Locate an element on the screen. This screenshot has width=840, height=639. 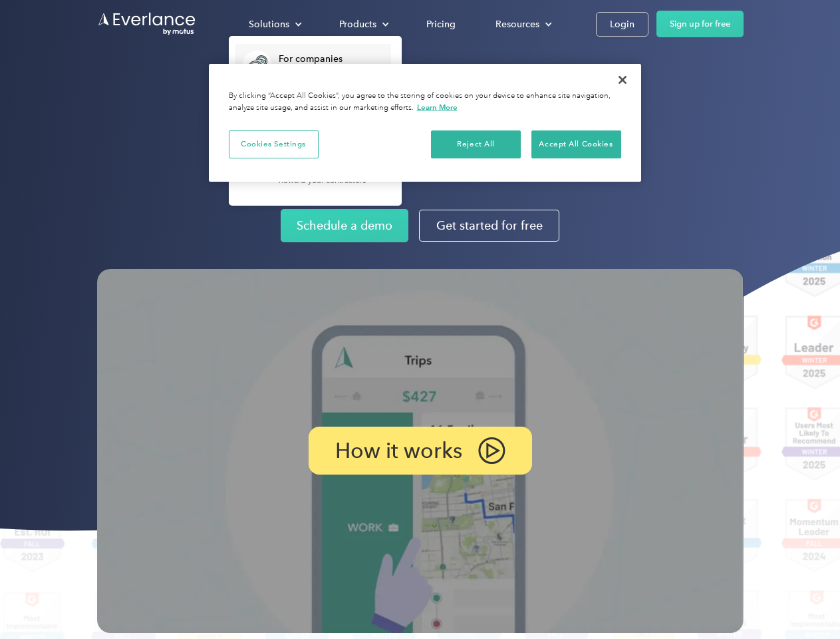
button: Cookies Settings is located at coordinates (274, 145).